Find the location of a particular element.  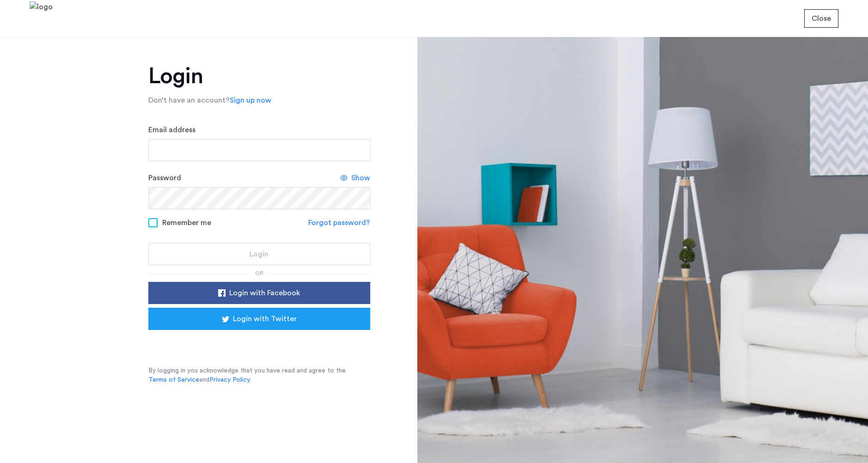

span: Remember me is located at coordinates (187, 223).